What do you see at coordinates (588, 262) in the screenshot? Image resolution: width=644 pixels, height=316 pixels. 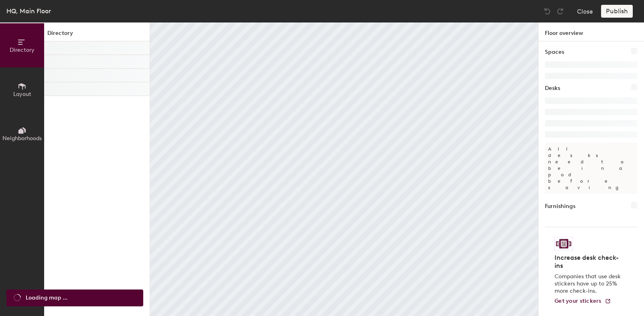 I see `h4: Increase desk check-ins` at bounding box center [588, 262].